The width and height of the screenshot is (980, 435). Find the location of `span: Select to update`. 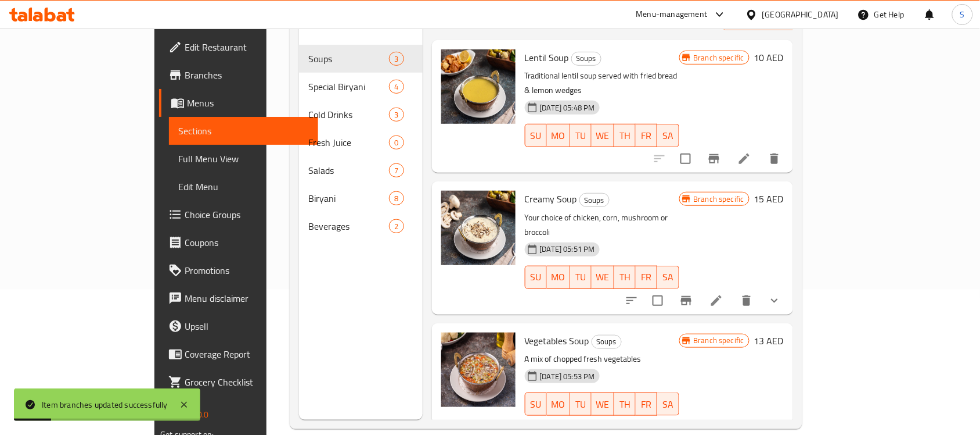

span: Select to update is located at coordinates (686, 159).